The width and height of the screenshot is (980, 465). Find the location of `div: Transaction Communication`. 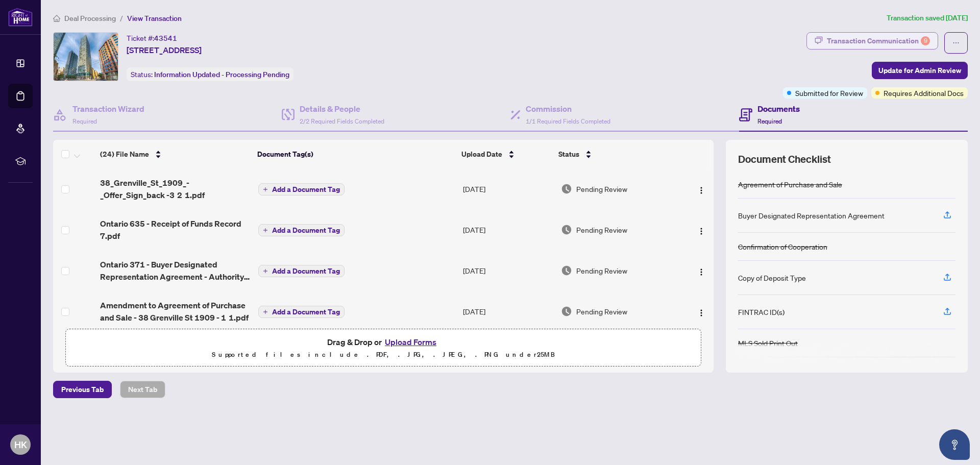

div: Transaction Communication is located at coordinates (879, 41).